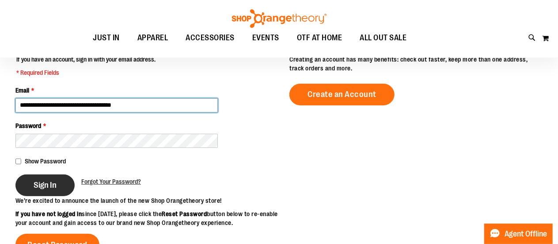 The image size is (558, 244). Describe the element at coordinates (49, 213) in the screenshot. I see `strong: If you have not logged in` at that location.